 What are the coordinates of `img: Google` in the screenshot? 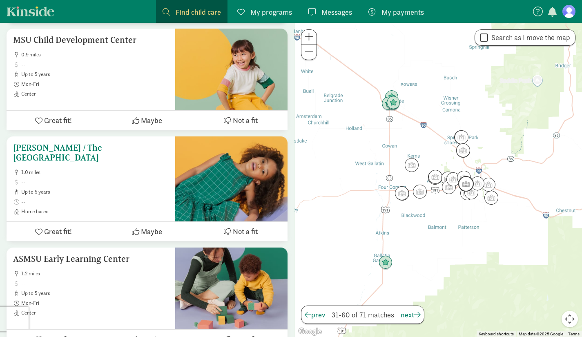 It's located at (310, 332).